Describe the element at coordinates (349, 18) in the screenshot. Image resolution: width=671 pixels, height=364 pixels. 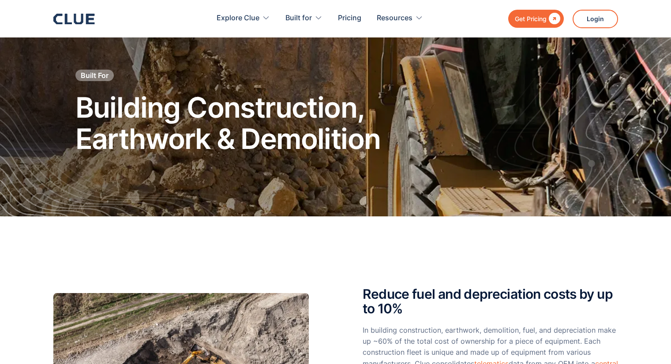
I see `a: Pricing` at that location.